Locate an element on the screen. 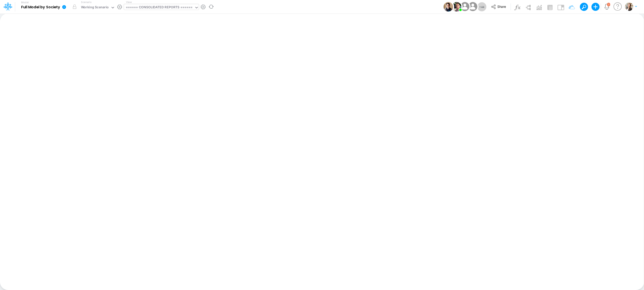 This screenshot has width=644, height=290. div: ====== CONSOLIDATED REPORTS ====== is located at coordinates (159, 7).